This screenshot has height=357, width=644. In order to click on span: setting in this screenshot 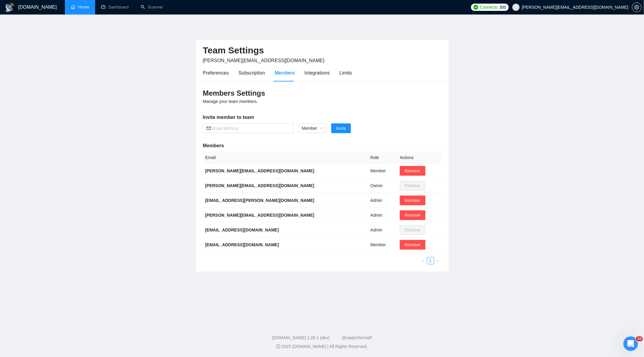, I will do `click(637, 7)`.